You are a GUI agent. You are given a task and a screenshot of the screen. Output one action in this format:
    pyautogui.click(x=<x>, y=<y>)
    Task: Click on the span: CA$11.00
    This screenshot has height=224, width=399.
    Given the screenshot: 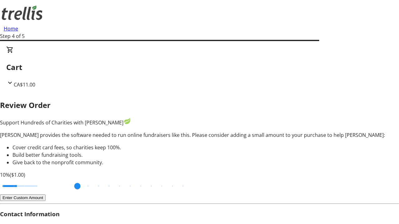 What is the action you would take?
    pyautogui.click(x=24, y=85)
    